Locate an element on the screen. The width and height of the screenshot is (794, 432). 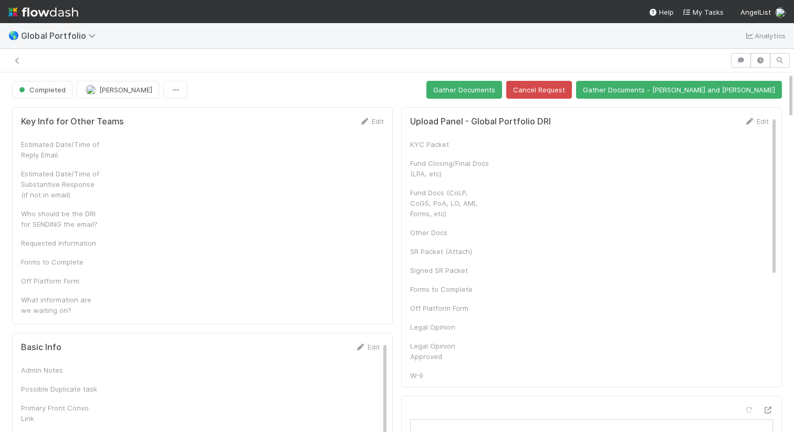
div: Help is located at coordinates (661, 12).